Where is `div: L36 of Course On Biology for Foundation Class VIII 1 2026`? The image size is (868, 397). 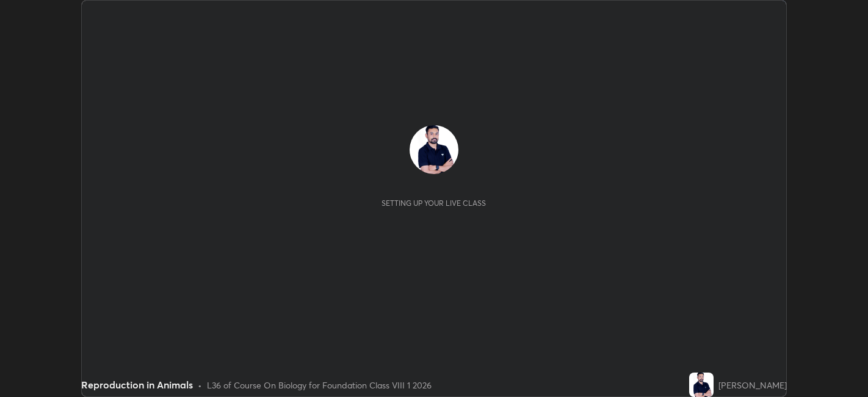
div: L36 of Course On Biology for Foundation Class VIII 1 2026 is located at coordinates (320, 385).